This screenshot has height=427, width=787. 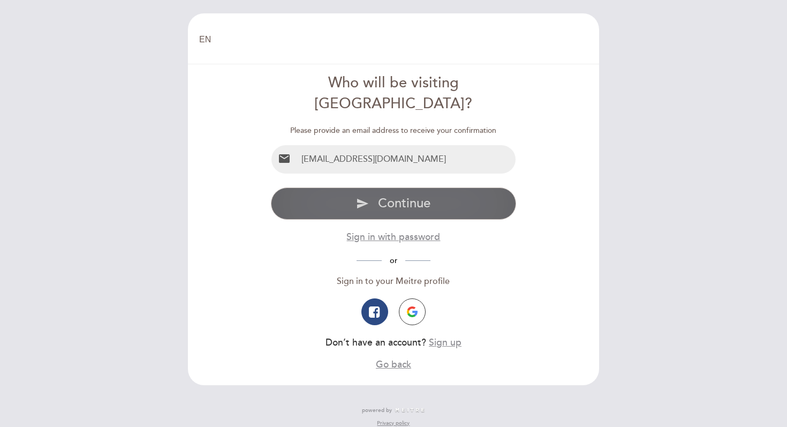 I want to click on i: email, so click(x=284, y=159).